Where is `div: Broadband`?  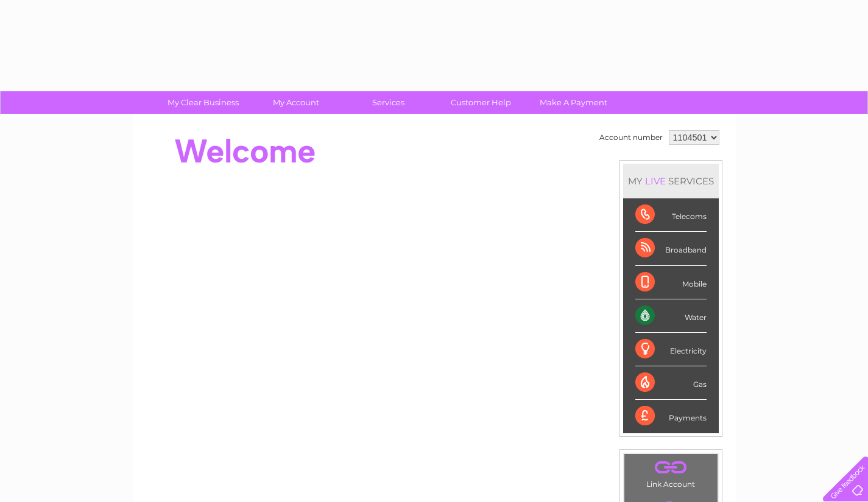 div: Broadband is located at coordinates (670, 249).